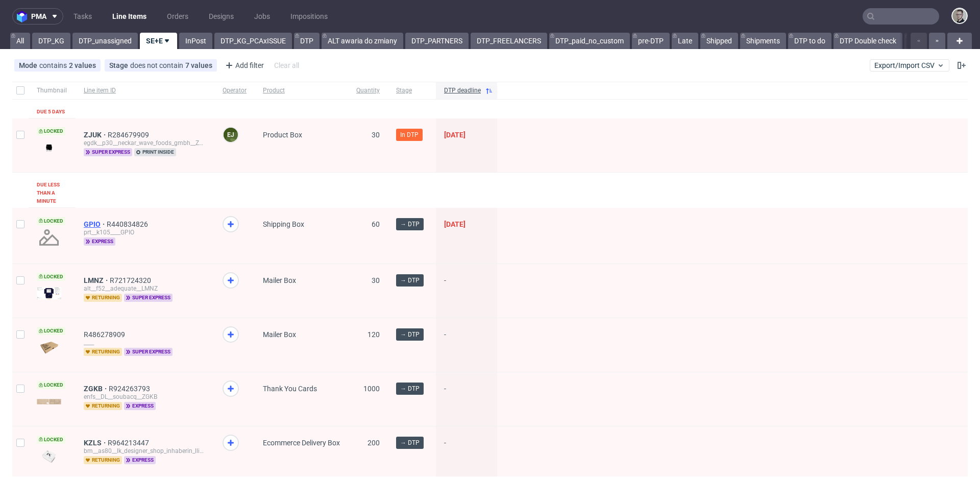  What do you see at coordinates (95, 135) in the screenshot?
I see `span: ZJUK` at bounding box center [95, 135].